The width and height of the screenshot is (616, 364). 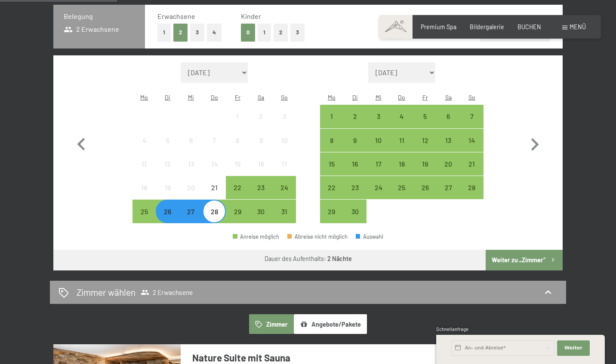 What do you see at coordinates (176, 16) in the screenshot?
I see `span: Erwachsene` at bounding box center [176, 16].